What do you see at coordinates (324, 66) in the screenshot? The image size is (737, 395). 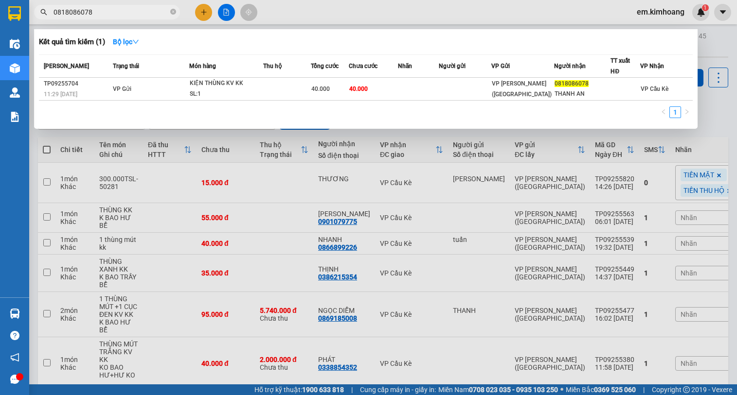 I see `span: Tổng cước` at bounding box center [324, 66].